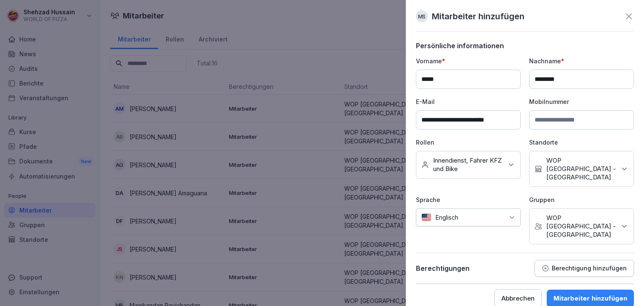 The height and width of the screenshot is (306, 644). What do you see at coordinates (468, 101) in the screenshot?
I see `p: E-Mail` at bounding box center [468, 101].